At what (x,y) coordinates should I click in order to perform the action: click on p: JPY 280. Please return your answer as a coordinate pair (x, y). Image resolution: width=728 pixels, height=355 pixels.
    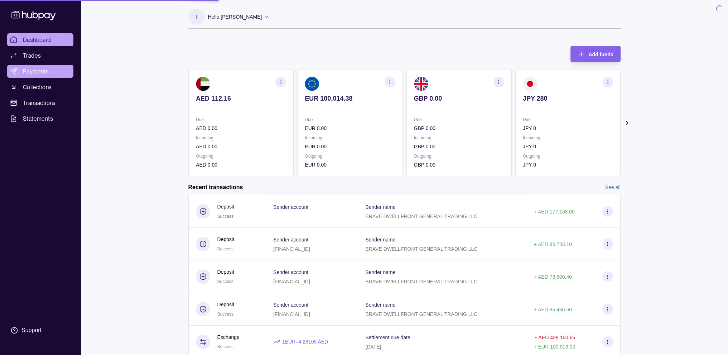
    Looking at the image, I should click on (567, 98).